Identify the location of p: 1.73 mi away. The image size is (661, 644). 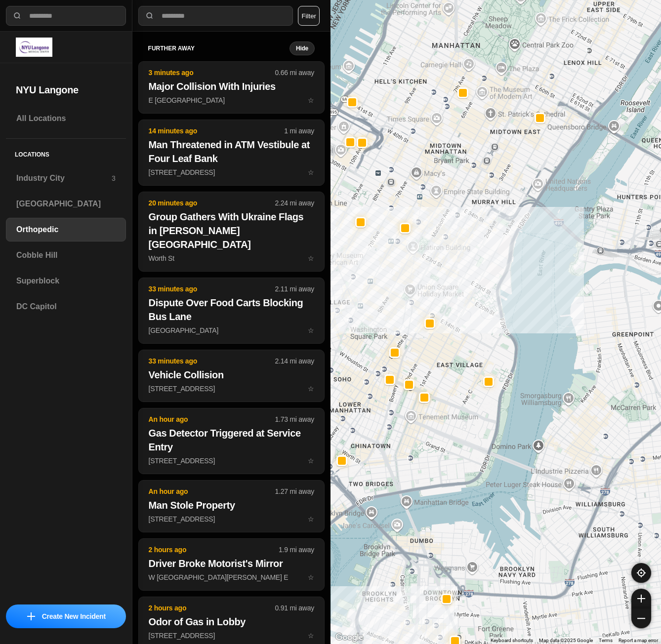
(294, 420).